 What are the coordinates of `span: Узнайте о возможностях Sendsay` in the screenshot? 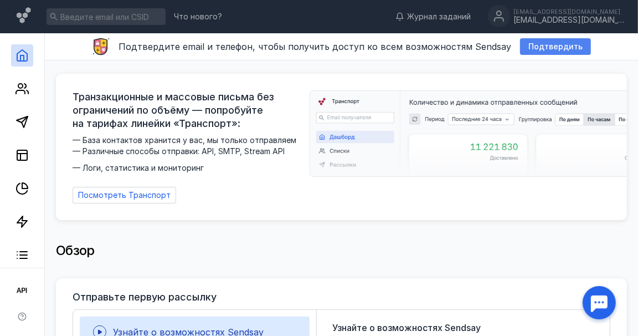 It's located at (407, 327).